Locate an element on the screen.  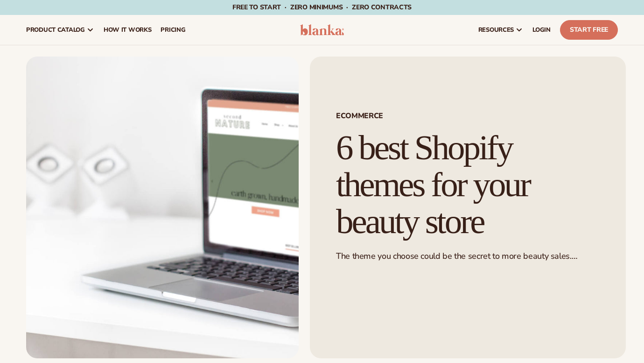
a: logo is located at coordinates (322, 30).